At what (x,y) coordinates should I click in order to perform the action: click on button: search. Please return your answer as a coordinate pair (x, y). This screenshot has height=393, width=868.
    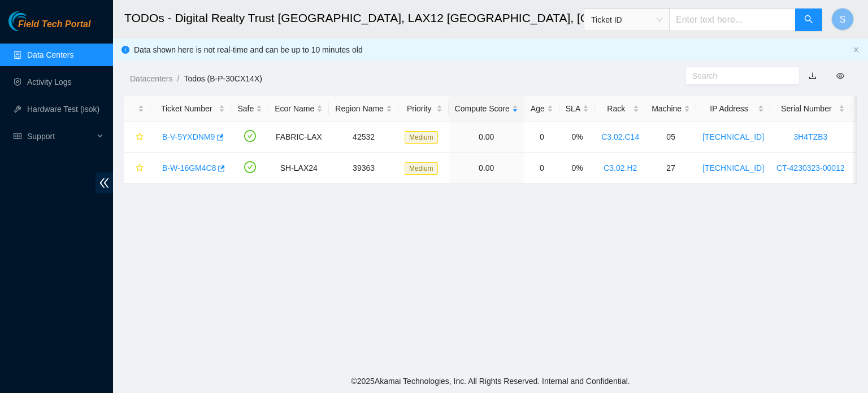
    Looking at the image, I should click on (808, 20).